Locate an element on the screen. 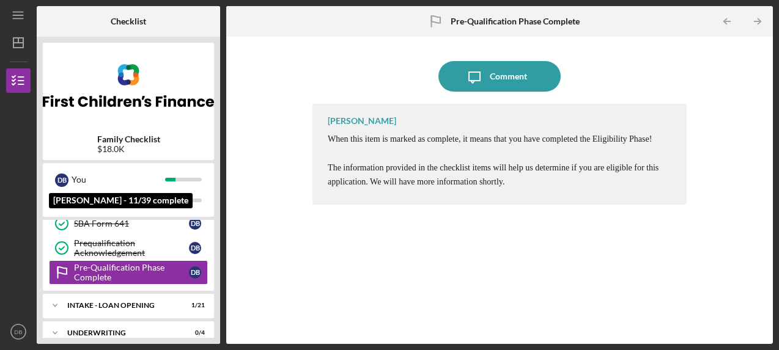 The image size is (779, 350). button: DB is located at coordinates (18, 332).